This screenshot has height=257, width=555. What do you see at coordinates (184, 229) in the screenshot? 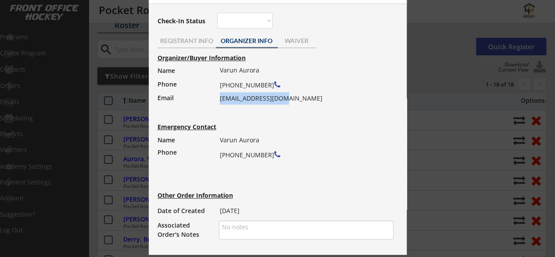
I see `div: Associated Order's Notes` at bounding box center [184, 229].